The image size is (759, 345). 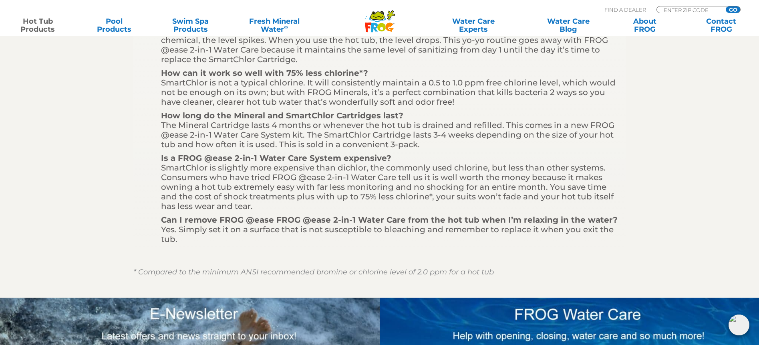 I want to click on a: Hot TubProducts, so click(x=38, y=25).